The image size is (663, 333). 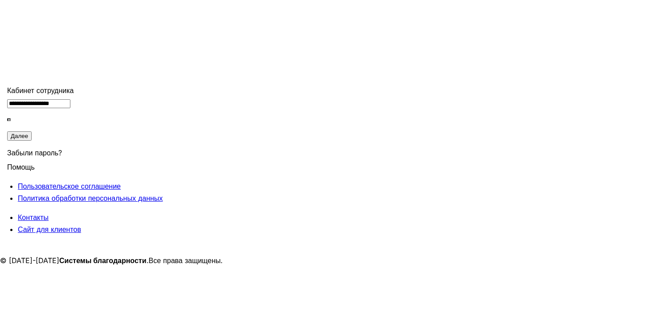 What do you see at coordinates (90, 198) in the screenshot?
I see `span: Политика обработки персональных данных` at bounding box center [90, 198].